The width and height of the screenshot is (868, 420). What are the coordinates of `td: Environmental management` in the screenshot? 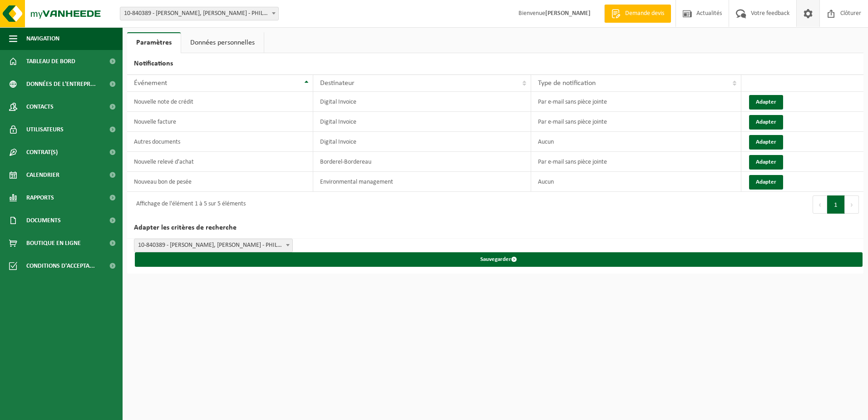 It's located at (423, 182).